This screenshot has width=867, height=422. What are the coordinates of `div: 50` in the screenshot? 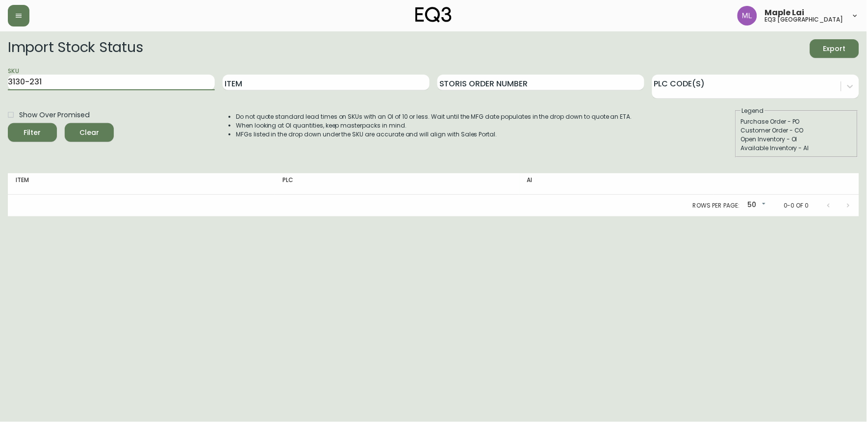 It's located at (756, 205).